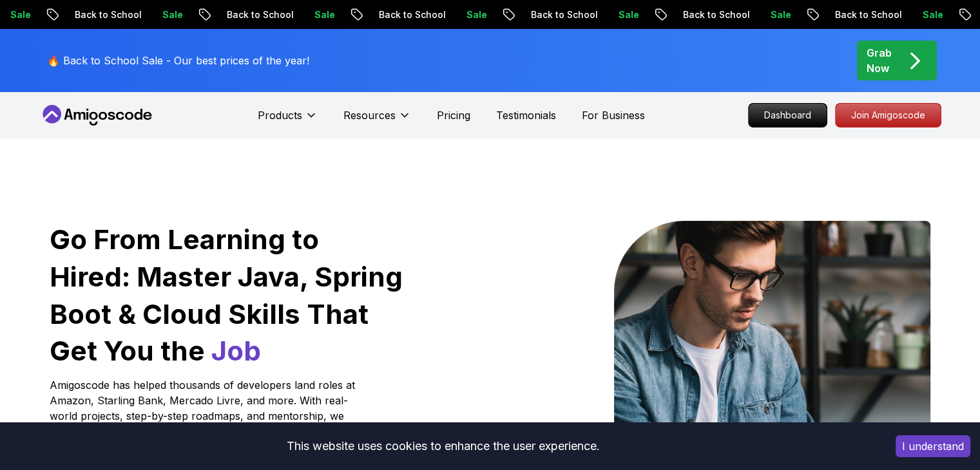 Image resolution: width=980 pixels, height=470 pixels. What do you see at coordinates (788, 115) in the screenshot?
I see `p: Dashboard` at bounding box center [788, 115].